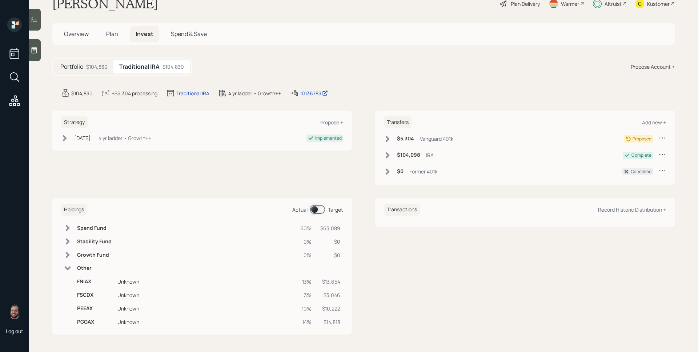 This screenshot has width=698, height=352. I want to click on h6: Transfers, so click(398, 122).